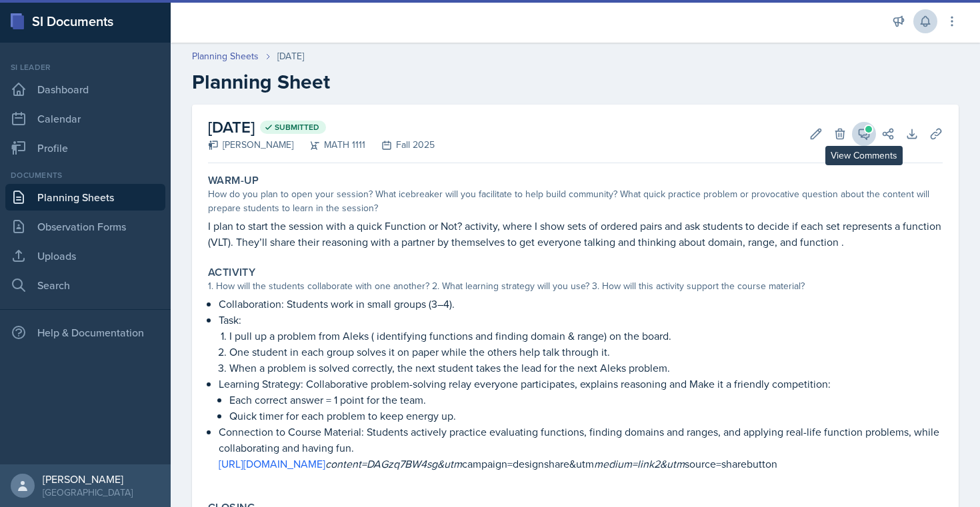 The image size is (980, 507). Describe the element at coordinates (400, 145) in the screenshot. I see `div: Fall 2025` at that location.